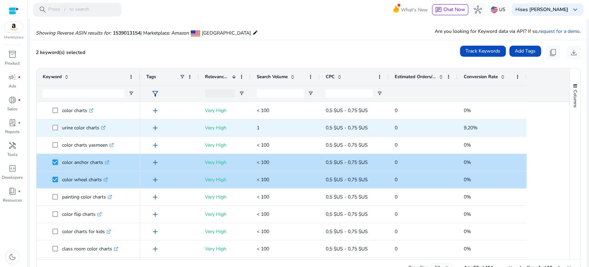  Describe the element at coordinates (439, 10) in the screenshot. I see `span: chat` at that location.